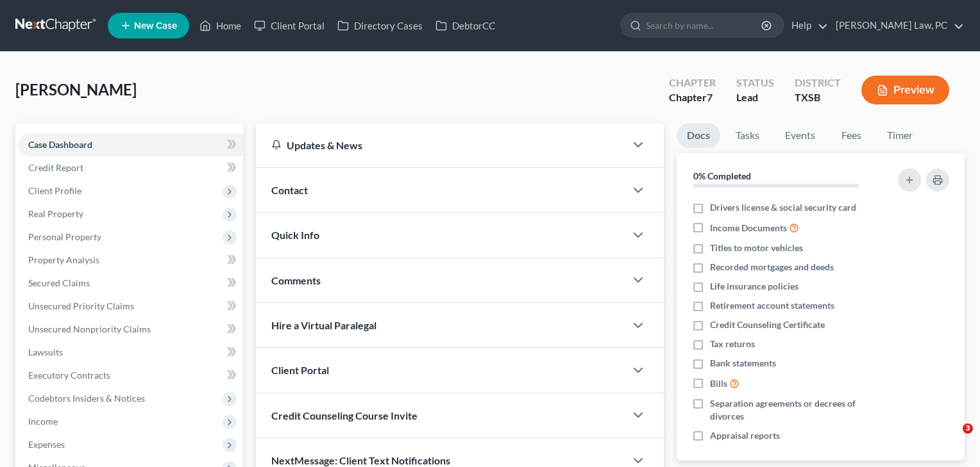 Image resolution: width=980 pixels, height=467 pixels. Describe the element at coordinates (59, 283) in the screenshot. I see `span: Secured Claims` at that location.